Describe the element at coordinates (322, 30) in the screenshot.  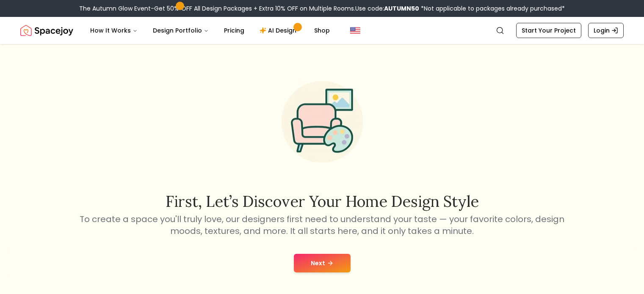
I see `a: Shop` at that location.